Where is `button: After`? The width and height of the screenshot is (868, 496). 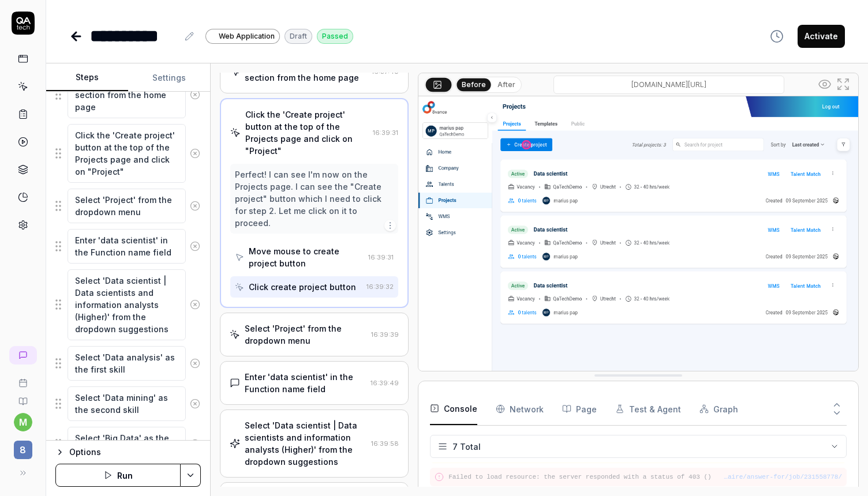 button: After is located at coordinates (506, 85).